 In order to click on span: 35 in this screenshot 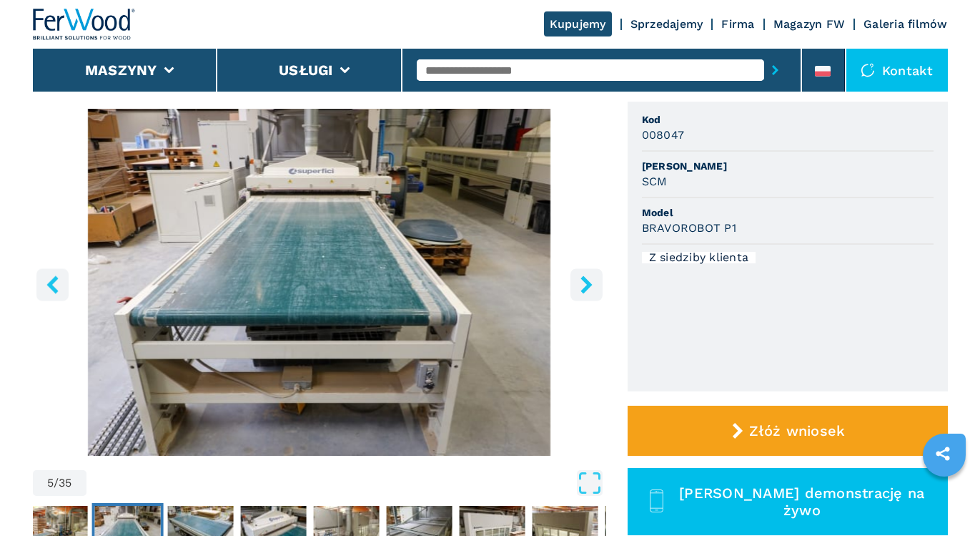, I will do `click(65, 483)`.